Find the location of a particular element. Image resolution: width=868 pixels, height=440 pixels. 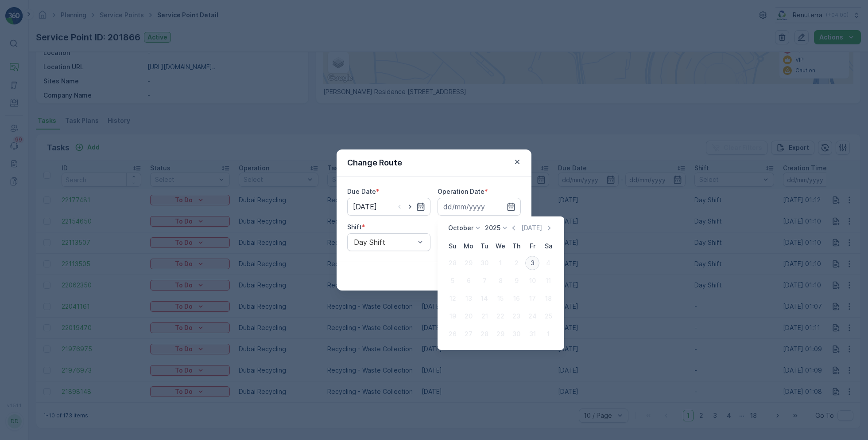

div: 26 is located at coordinates (453, 334).